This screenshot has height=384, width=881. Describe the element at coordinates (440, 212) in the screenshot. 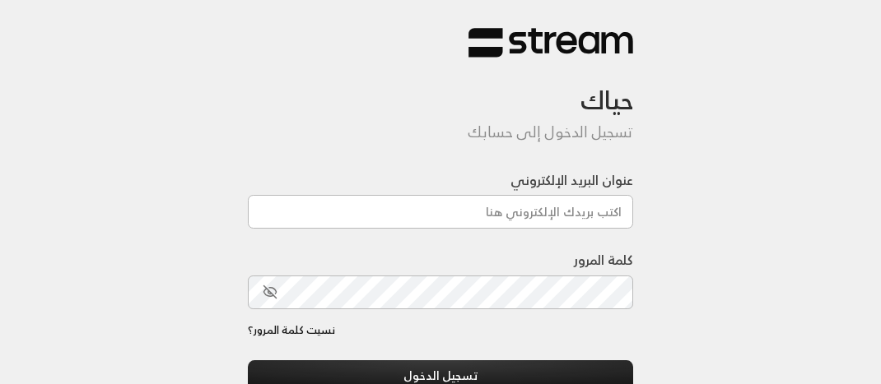

I see `input: اكتب بريدك الإلكتروني هنا` at that location.